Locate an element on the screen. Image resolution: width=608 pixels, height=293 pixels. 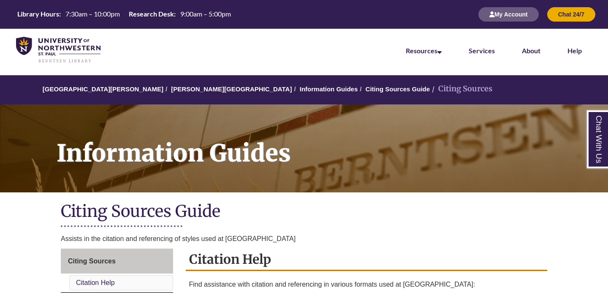
th: Research Desk: is located at coordinates (151, 14).